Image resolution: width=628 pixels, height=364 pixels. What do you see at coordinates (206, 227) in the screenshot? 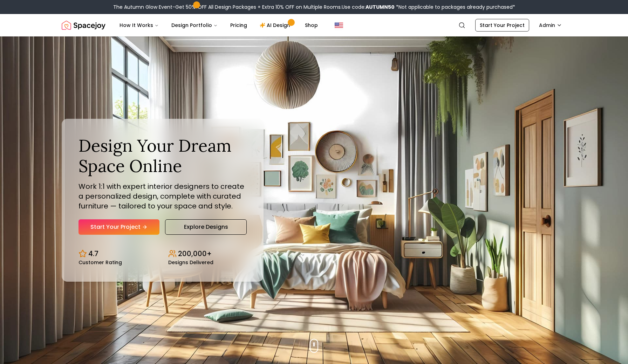
I see `a: Explore Designs` at bounding box center [206, 227].